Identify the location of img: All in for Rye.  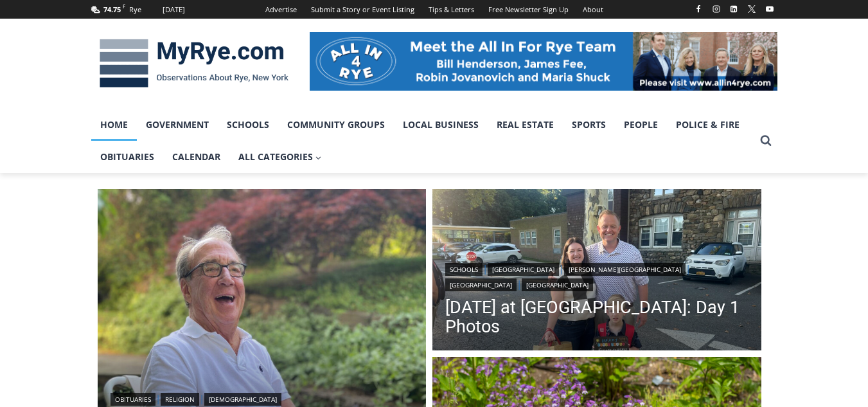
(544, 61).